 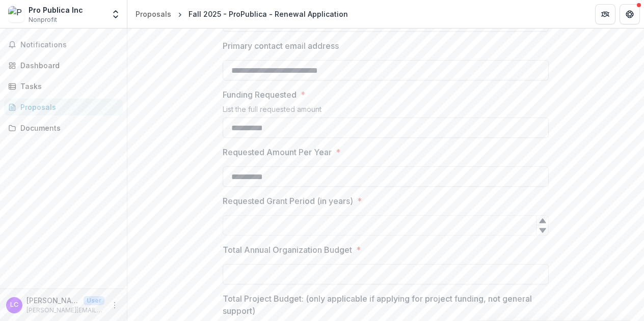 I want to click on p: User, so click(x=94, y=301).